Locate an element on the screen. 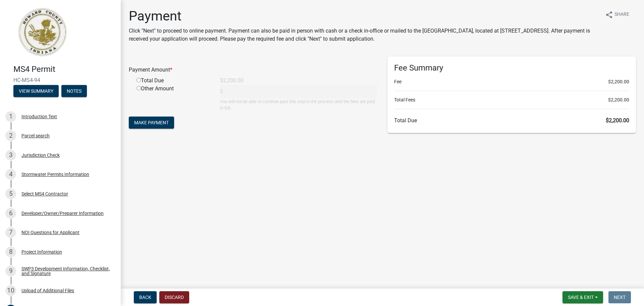 This screenshot has height=306, width=644. div: 3 is located at coordinates (11, 155).